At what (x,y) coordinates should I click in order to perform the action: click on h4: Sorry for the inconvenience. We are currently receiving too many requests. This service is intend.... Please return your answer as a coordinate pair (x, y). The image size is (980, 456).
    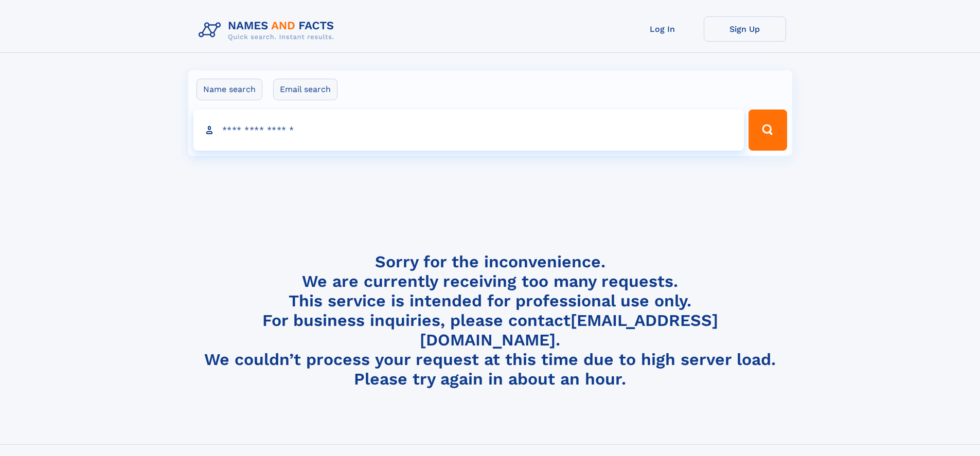
    Looking at the image, I should click on (490, 321).